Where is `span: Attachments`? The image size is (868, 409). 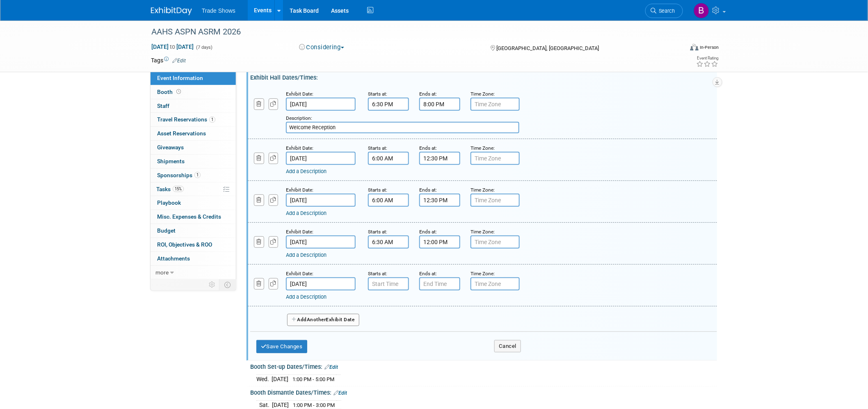 span: Attachments is located at coordinates (173, 258).